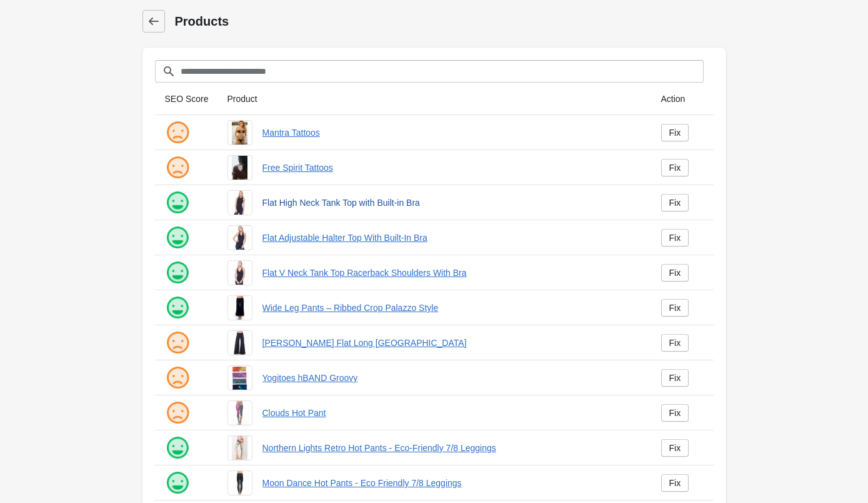 This screenshot has height=503, width=868. Describe the element at coordinates (452, 412) in the screenshot. I see `a: Clouds Hot Pant` at that location.